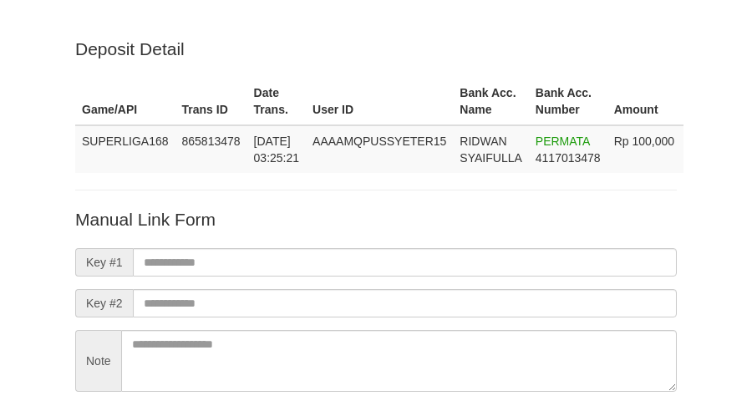  Describe the element at coordinates (376, 48) in the screenshot. I see `p: Deposit Detail` at that location.